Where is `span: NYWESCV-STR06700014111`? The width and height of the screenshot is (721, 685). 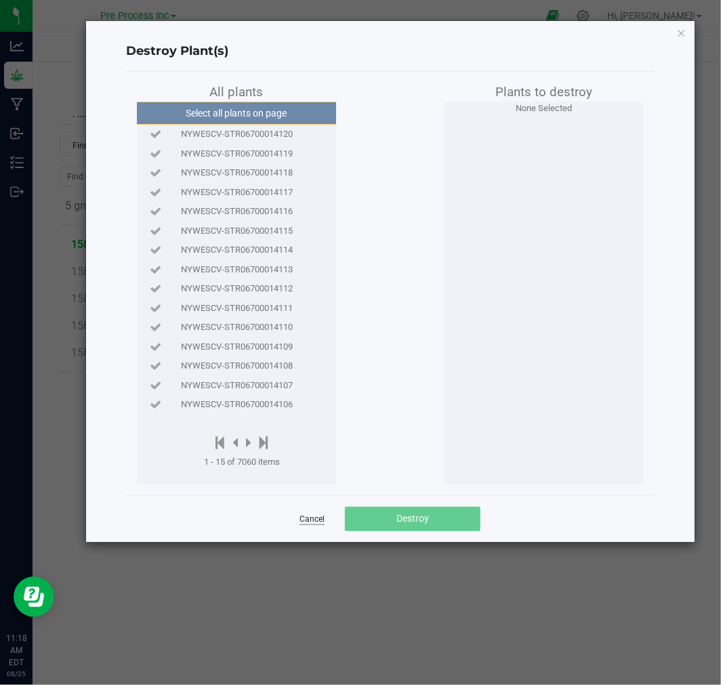
span: NYWESCV-STR06700014111 is located at coordinates (236, 308).